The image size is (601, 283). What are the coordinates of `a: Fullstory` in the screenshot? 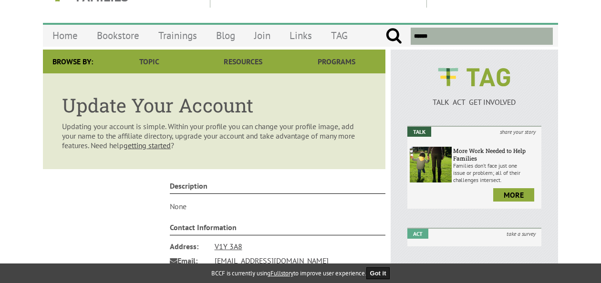 It's located at (282, 273).